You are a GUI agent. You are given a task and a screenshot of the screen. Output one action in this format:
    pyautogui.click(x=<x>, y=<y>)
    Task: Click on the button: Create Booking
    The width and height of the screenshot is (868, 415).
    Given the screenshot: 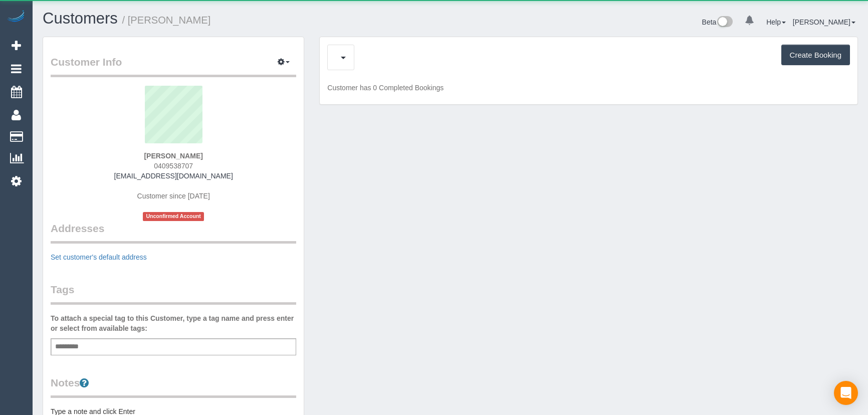 What is the action you would take?
    pyautogui.click(x=815, y=55)
    